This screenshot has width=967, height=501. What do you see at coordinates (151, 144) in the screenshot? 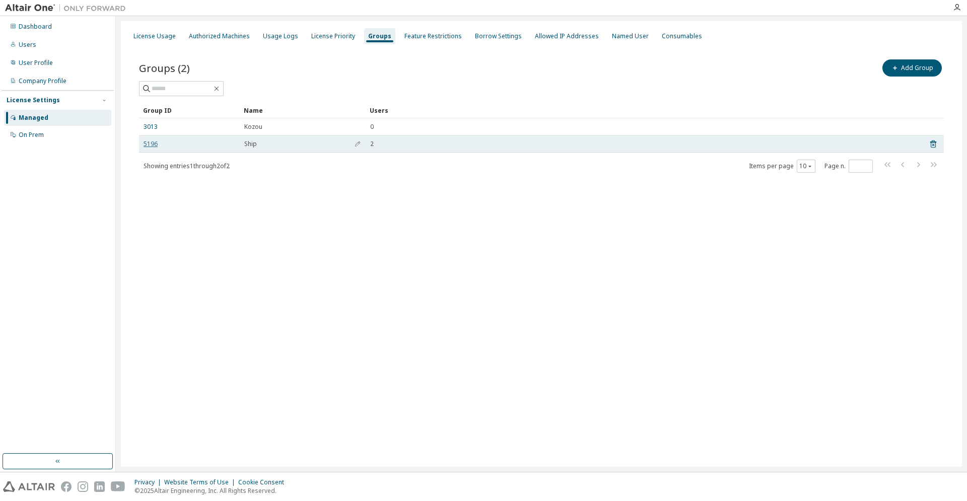
I see `a: 5196` at bounding box center [151, 144].